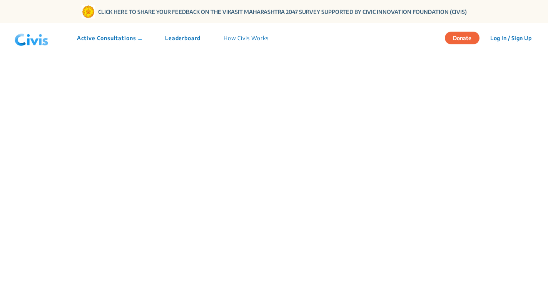 Image resolution: width=548 pixels, height=295 pixels. What do you see at coordinates (32, 38) in the screenshot?
I see `img: navlogo.png` at bounding box center [32, 38].